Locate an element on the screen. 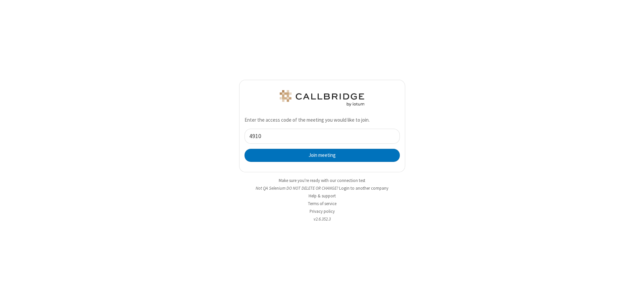  a: Privacy policy is located at coordinates (322, 211).